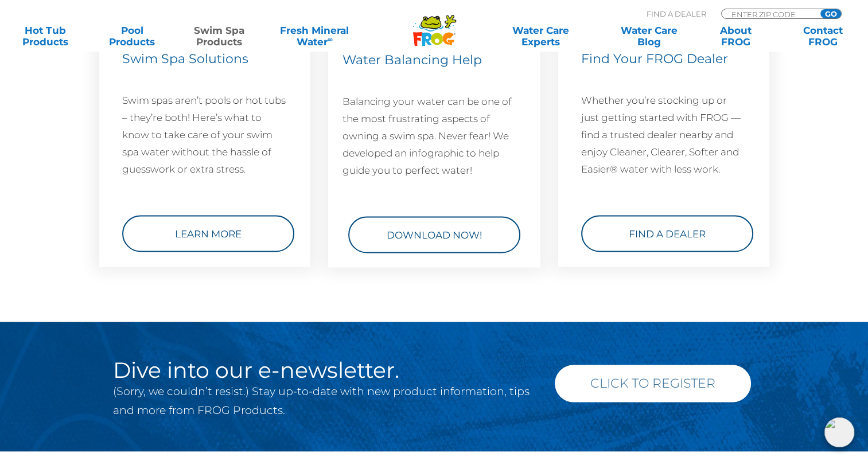 This screenshot has height=461, width=868. What do you see at coordinates (822, 36) in the screenshot?
I see `a: ContactFROG` at bounding box center [822, 36].